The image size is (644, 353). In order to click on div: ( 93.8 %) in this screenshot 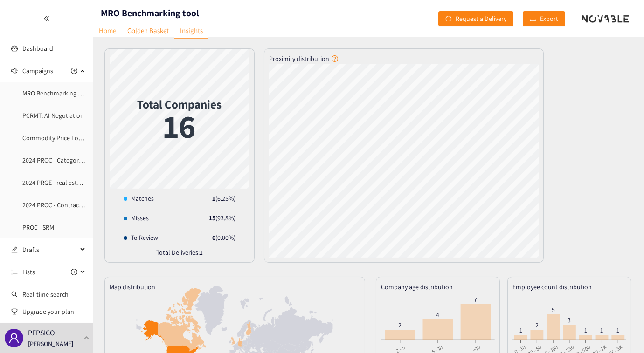, I will do `click(222, 218)`.